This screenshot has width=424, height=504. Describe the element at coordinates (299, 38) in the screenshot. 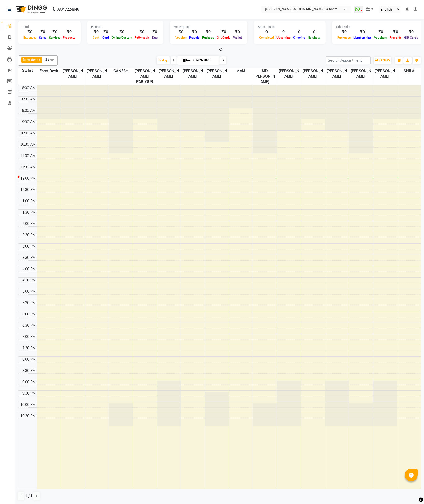

I see `span: Ongoing` at that location.